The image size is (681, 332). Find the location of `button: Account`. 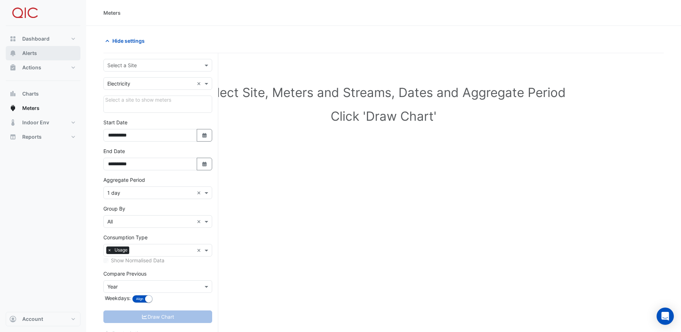

button: Account is located at coordinates (43, 319).